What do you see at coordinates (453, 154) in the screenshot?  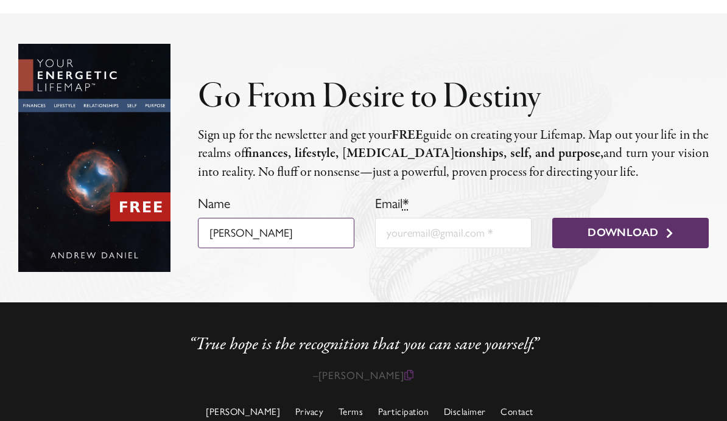 I see `p: Sign up for the newslet­ter and get your guide on cre­at­ing your Lifemap. Map out your life in t...` at bounding box center [453, 154].